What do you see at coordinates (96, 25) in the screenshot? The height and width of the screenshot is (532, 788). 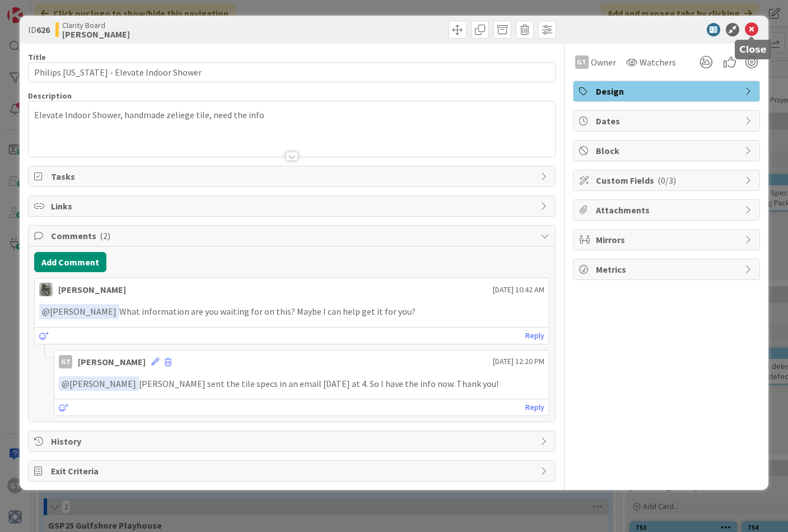 I see `span: Clarity Board` at bounding box center [96, 25].